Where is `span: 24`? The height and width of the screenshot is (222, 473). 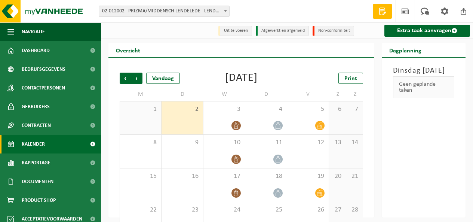 span: 24 is located at coordinates (224, 210).